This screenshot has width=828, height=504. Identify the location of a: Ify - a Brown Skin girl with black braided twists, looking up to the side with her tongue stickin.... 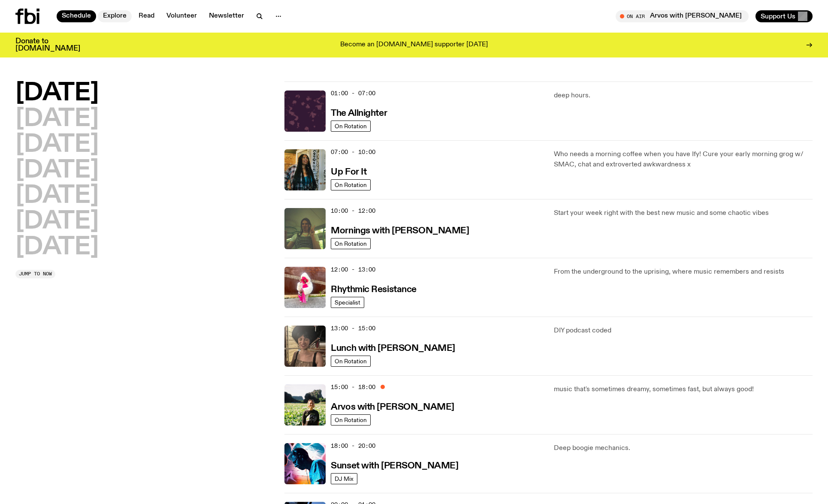
(305, 170).